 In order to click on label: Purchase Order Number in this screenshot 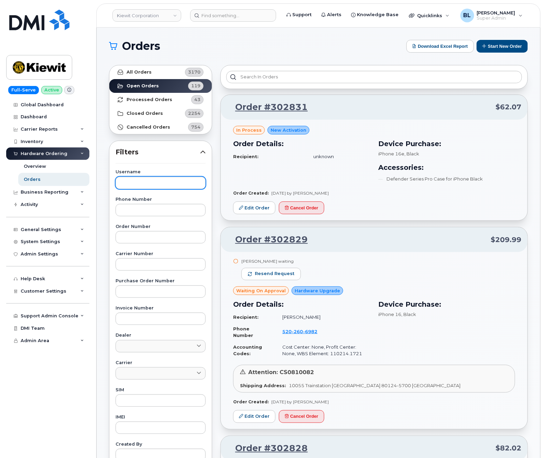, I will do `click(160, 281)`.